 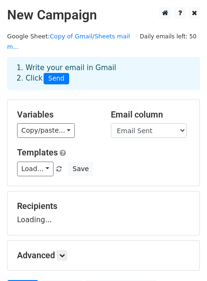 What do you see at coordinates (103, 206) in the screenshot?
I see `h5: Recipients` at bounding box center [103, 206].